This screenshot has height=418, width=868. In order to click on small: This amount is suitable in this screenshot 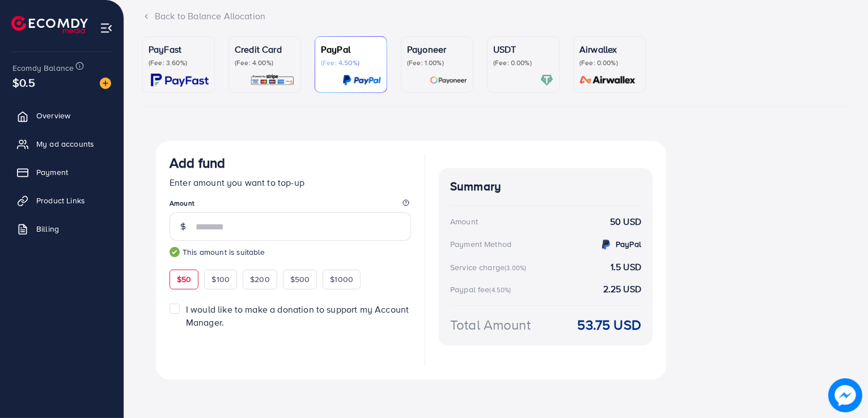, I will do `click(290, 252)`.